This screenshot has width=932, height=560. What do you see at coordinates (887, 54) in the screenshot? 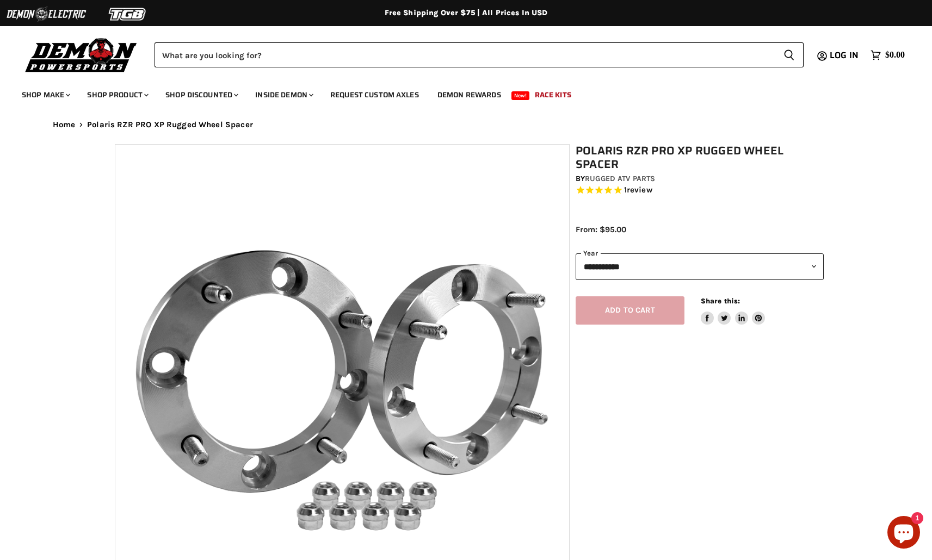
I see `a: $0.00` at bounding box center [887, 54].